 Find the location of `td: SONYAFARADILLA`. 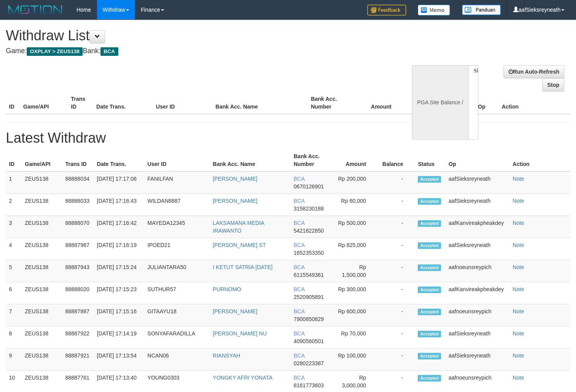

td: SONYAFARADILLA is located at coordinates (177, 337).